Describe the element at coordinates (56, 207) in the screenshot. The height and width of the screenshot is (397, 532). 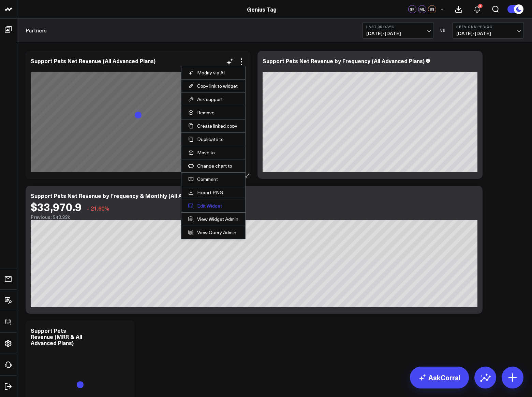
I see `div: $33,970.9` at that location.